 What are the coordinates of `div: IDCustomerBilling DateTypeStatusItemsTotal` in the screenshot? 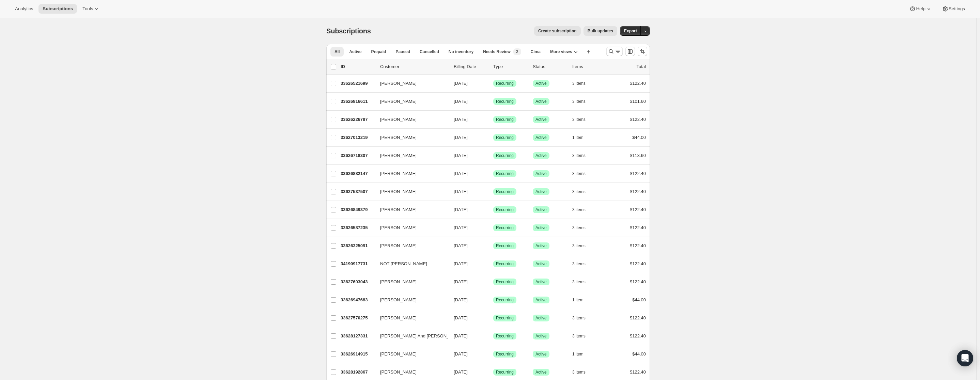 It's located at (493, 67).